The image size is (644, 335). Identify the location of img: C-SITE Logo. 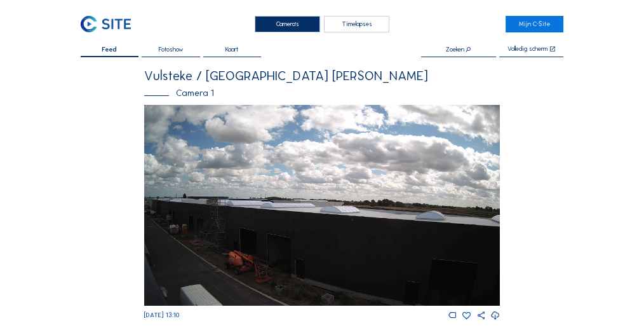
(106, 24).